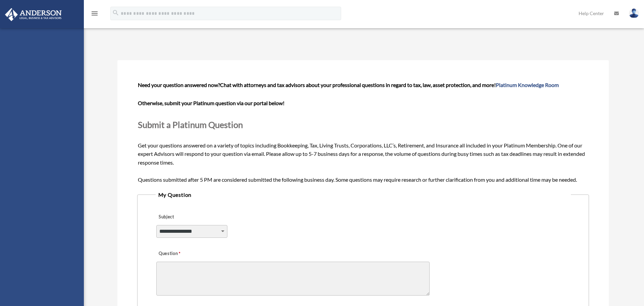 This screenshot has width=644, height=306. What do you see at coordinates (188, 217) in the screenshot?
I see `label: Subject` at bounding box center [188, 217].